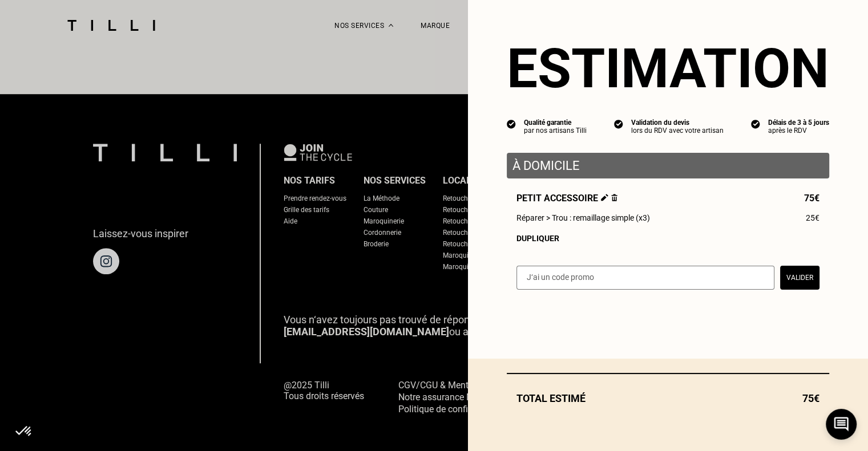  I want to click on div: par nos artisans Tilli, so click(556, 130).